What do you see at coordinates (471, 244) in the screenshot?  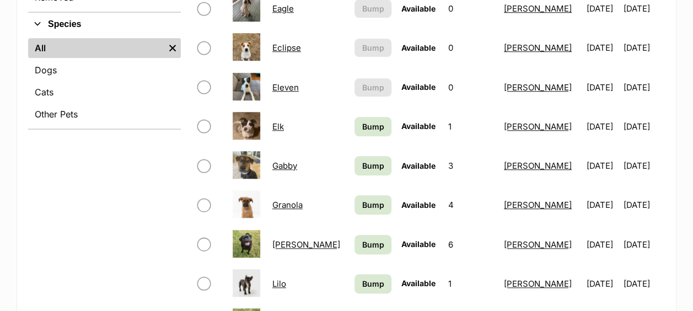 I see `td: 6` at bounding box center [471, 244].